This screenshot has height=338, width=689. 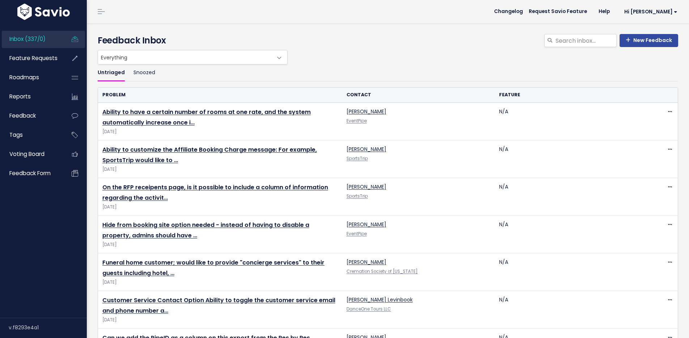 I want to click on a: Hide from booking site option needed - instead of having to disable a property, admins should have …, so click(x=206, y=230).